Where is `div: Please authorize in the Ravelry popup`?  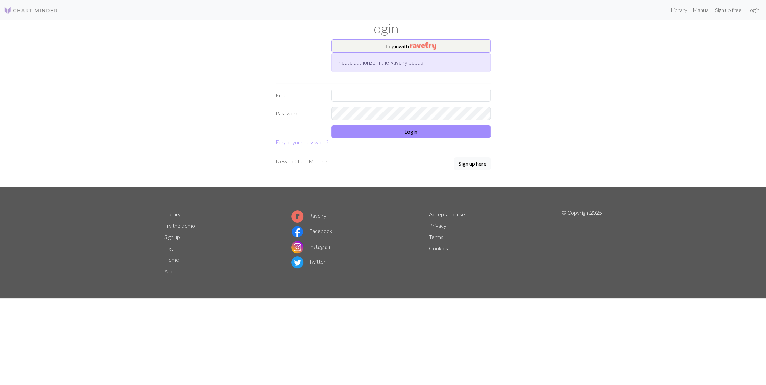 div: Please authorize in the Ravelry popup is located at coordinates (411, 63).